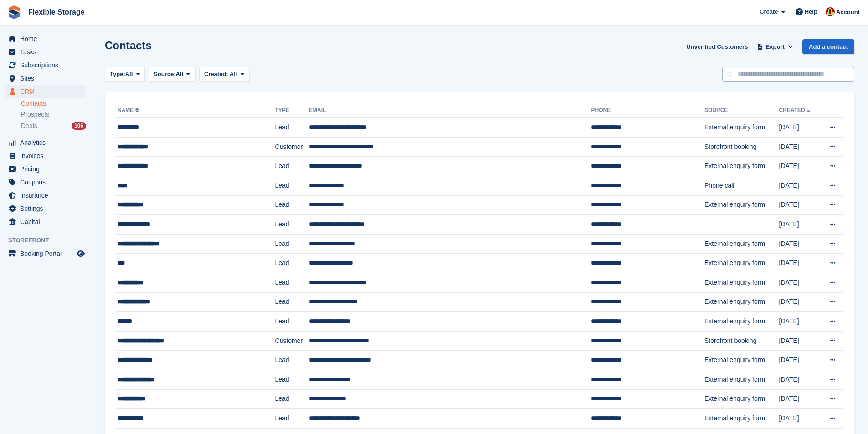 Image resolution: width=868 pixels, height=434 pixels. What do you see at coordinates (47, 169) in the screenshot?
I see `span: Pricing` at bounding box center [47, 169].